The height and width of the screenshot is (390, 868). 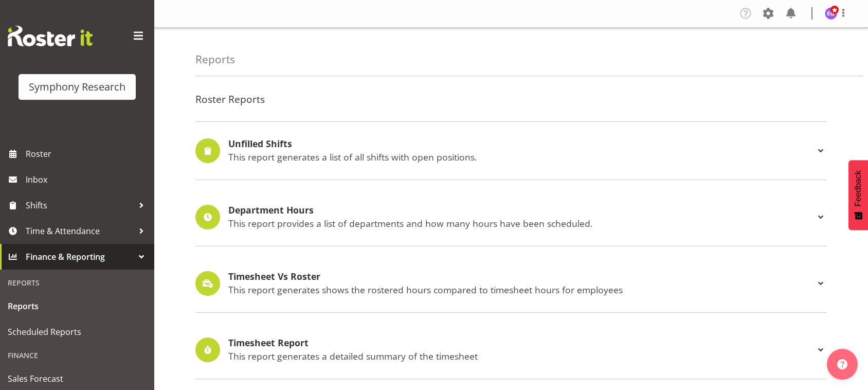 What do you see at coordinates (859, 195) in the screenshot?
I see `button: Feedback - Show survey` at bounding box center [859, 195].